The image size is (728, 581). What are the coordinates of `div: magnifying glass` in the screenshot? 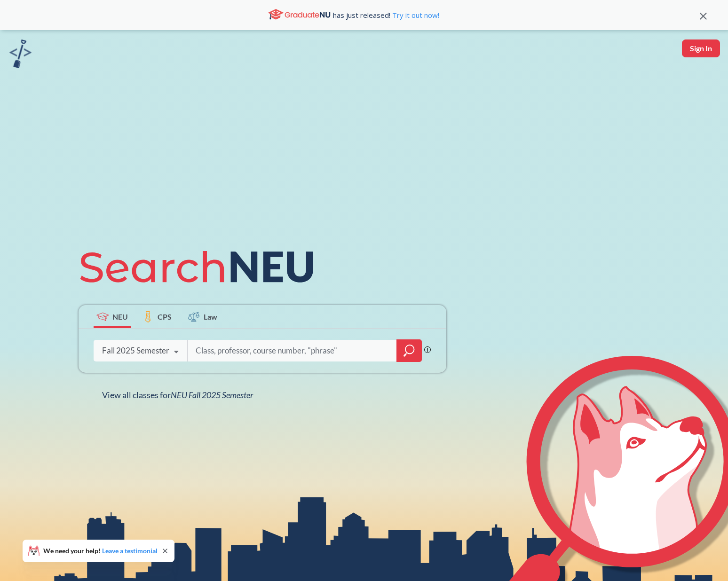 It's located at (409, 351).